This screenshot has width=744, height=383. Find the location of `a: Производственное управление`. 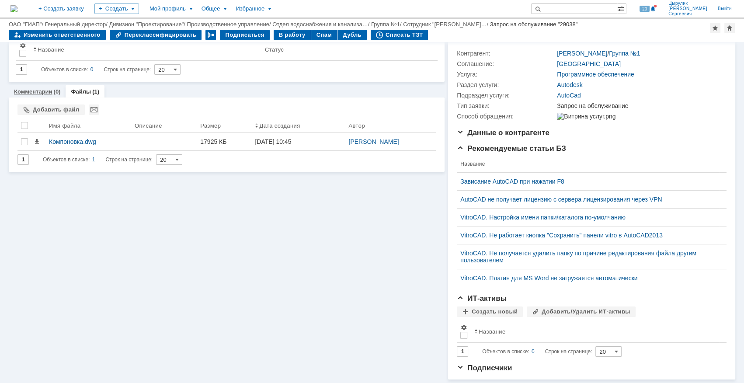

a: Производственное управление is located at coordinates (228, 24).